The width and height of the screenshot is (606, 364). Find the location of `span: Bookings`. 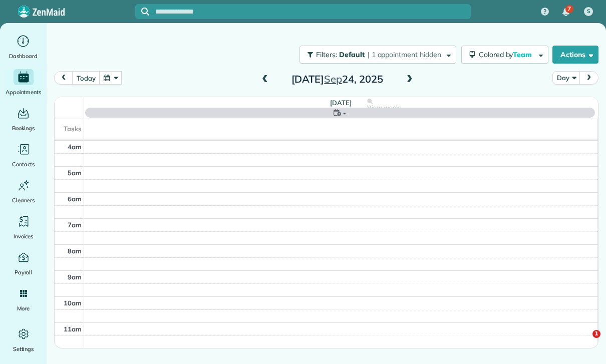

span: Bookings is located at coordinates (23, 129).